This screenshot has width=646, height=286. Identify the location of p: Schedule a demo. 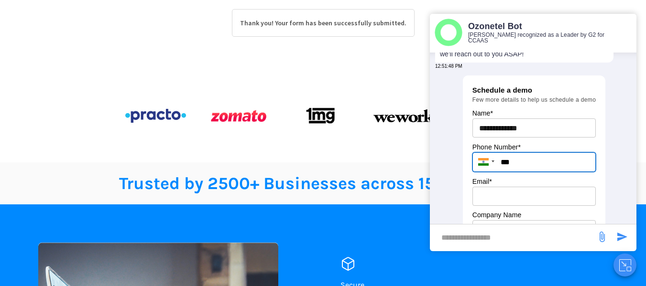
(534, 90).